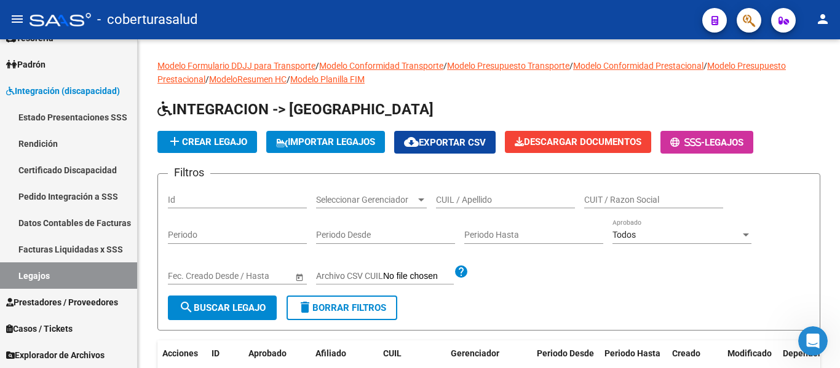  I want to click on span: Explorador de Archivos, so click(55, 355).